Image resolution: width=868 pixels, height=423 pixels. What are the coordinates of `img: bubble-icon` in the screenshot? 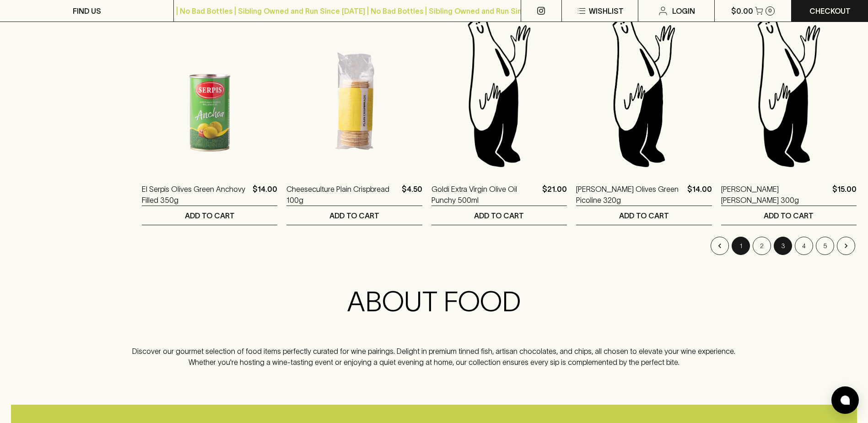 It's located at (845, 400).